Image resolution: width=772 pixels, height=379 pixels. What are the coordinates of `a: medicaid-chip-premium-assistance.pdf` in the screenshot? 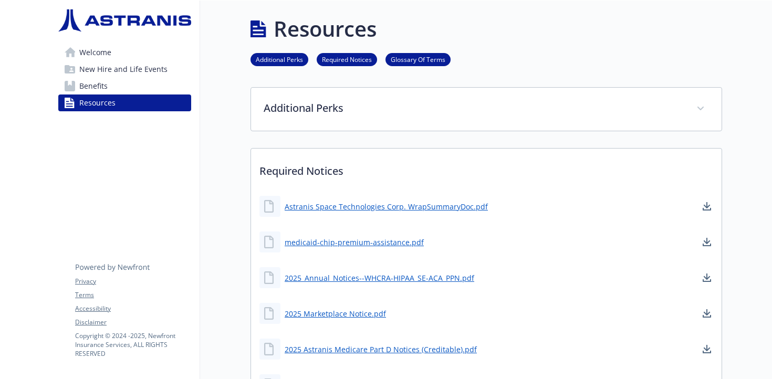 It's located at (354, 242).